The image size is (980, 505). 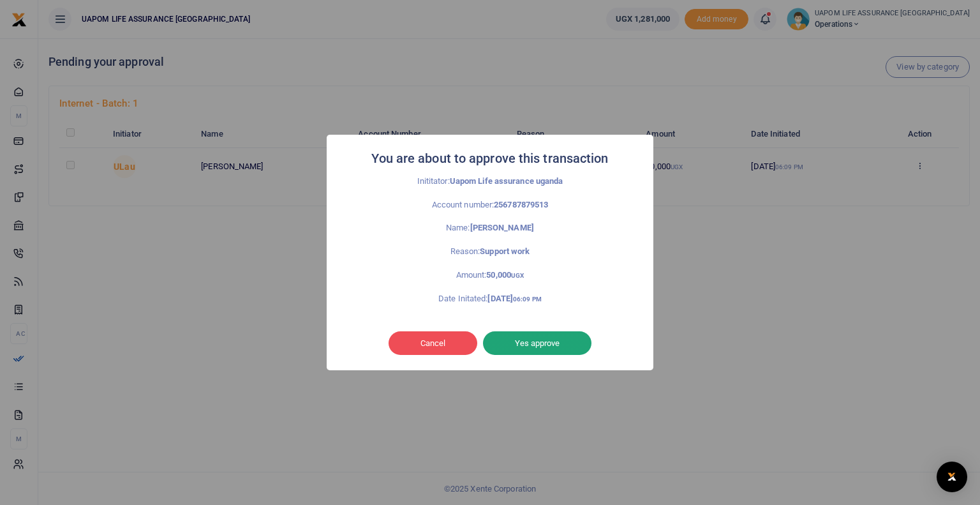 What do you see at coordinates (490, 299) in the screenshot?
I see `p: Date Initated:` at bounding box center [490, 299].